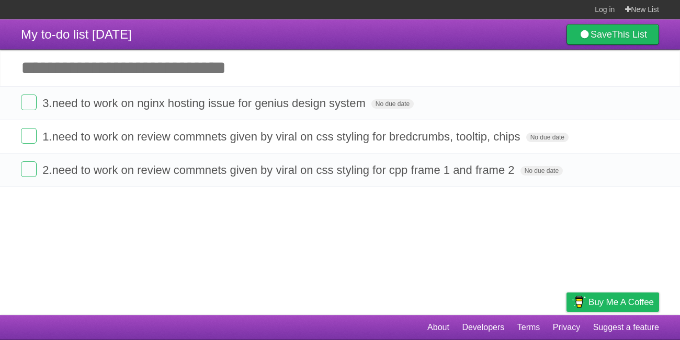 Image resolution: width=680 pixels, height=340 pixels. Describe the element at coordinates (612, 35) in the screenshot. I see `a: SaveThis List` at that location.